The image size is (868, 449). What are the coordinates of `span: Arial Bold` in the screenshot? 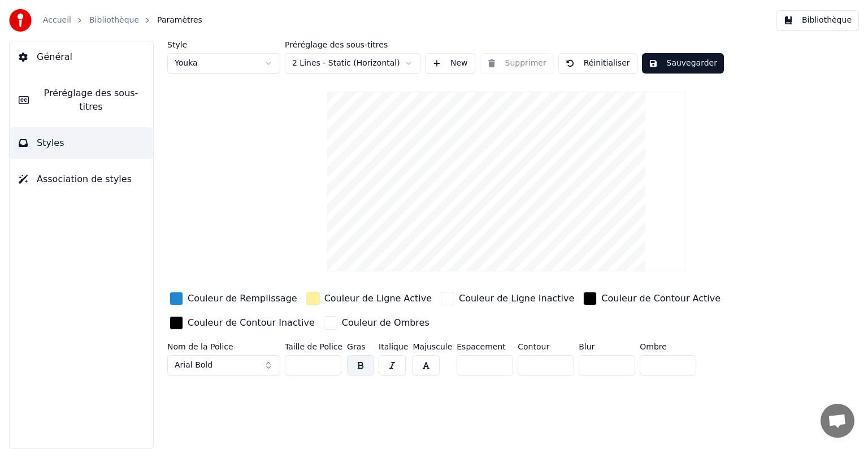 It's located at (193, 365).